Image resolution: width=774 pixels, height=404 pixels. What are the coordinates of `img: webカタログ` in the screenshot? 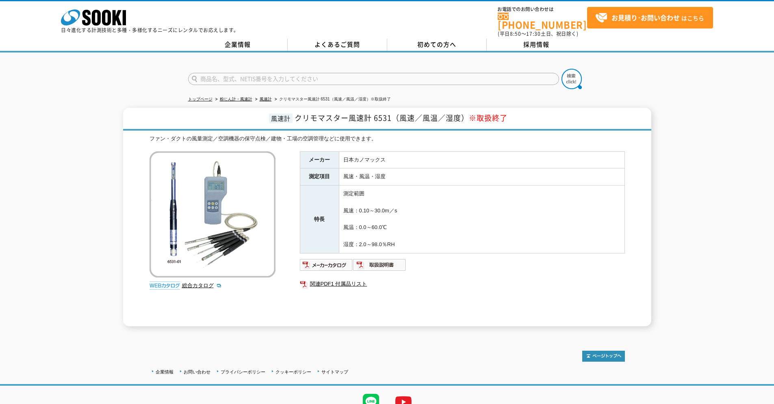 It's located at (165, 285).